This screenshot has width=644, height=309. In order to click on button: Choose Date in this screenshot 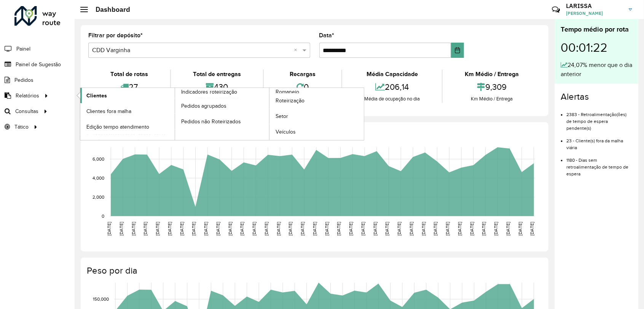, I will do `click(458, 50)`.